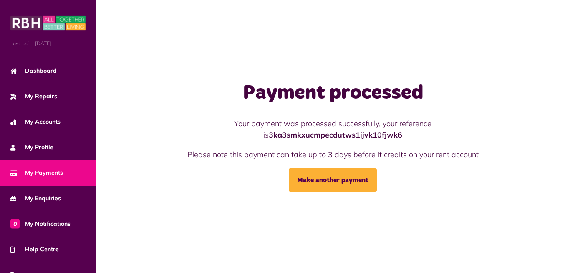 Image resolution: width=570 pixels, height=273 pixels. Describe the element at coordinates (35, 249) in the screenshot. I see `span: Help Centre` at that location.